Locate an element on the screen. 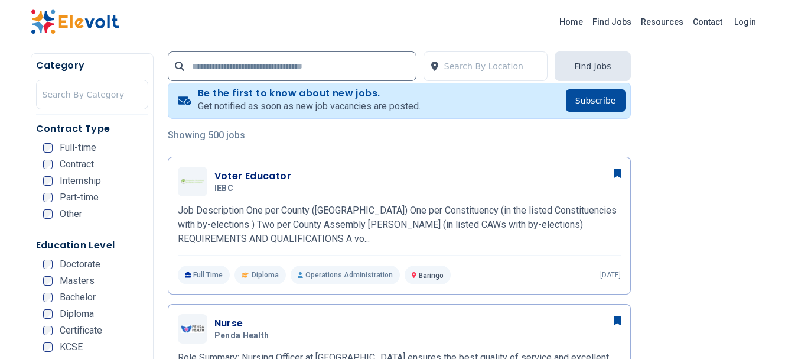  a: Resources is located at coordinates (662, 22).